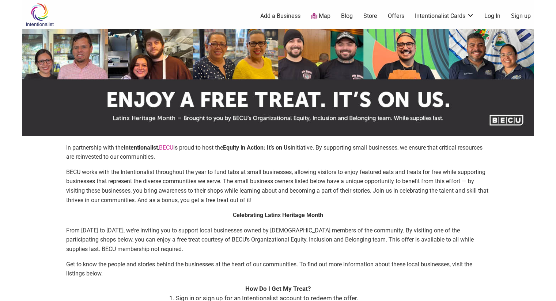 The height and width of the screenshot is (301, 556). What do you see at coordinates (278, 269) in the screenshot?
I see `p: Get to know the people and stories behind the businesses at the heart of our communities. To find...` at bounding box center [278, 269].